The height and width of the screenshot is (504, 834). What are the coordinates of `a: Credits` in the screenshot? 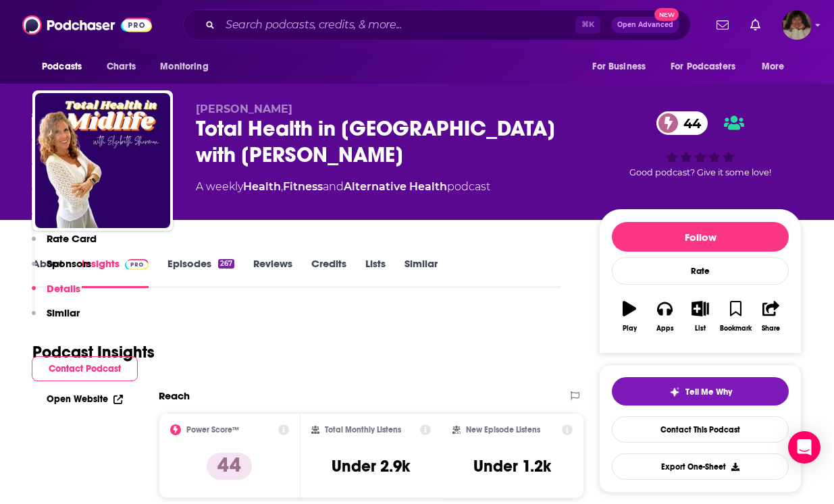 It's located at (329, 273).